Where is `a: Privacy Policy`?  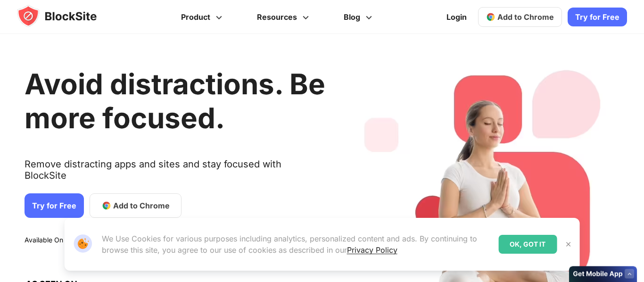
a: Privacy Policy is located at coordinates (372, 250).